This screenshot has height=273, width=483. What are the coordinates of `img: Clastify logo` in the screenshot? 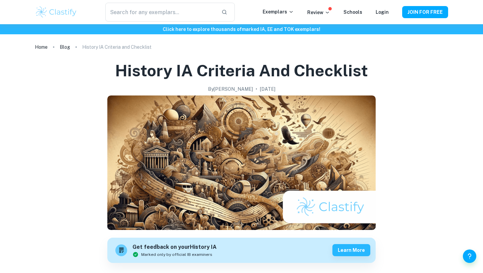 It's located at (56, 12).